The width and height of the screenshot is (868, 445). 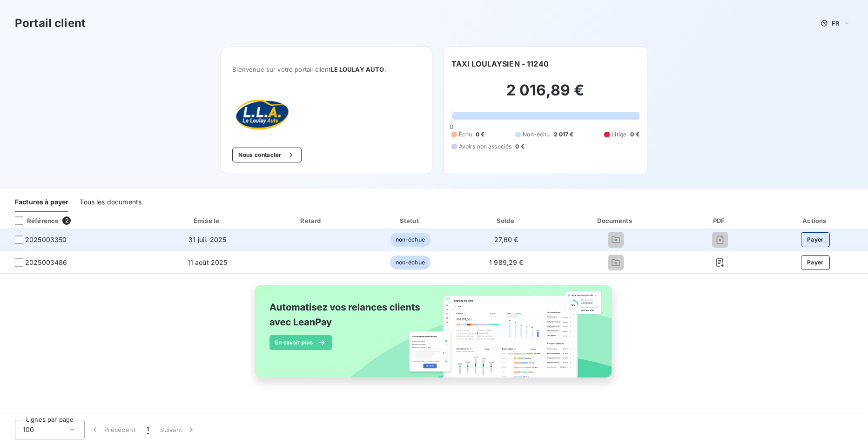 I want to click on span: 31 juil. 2025, so click(x=207, y=239).